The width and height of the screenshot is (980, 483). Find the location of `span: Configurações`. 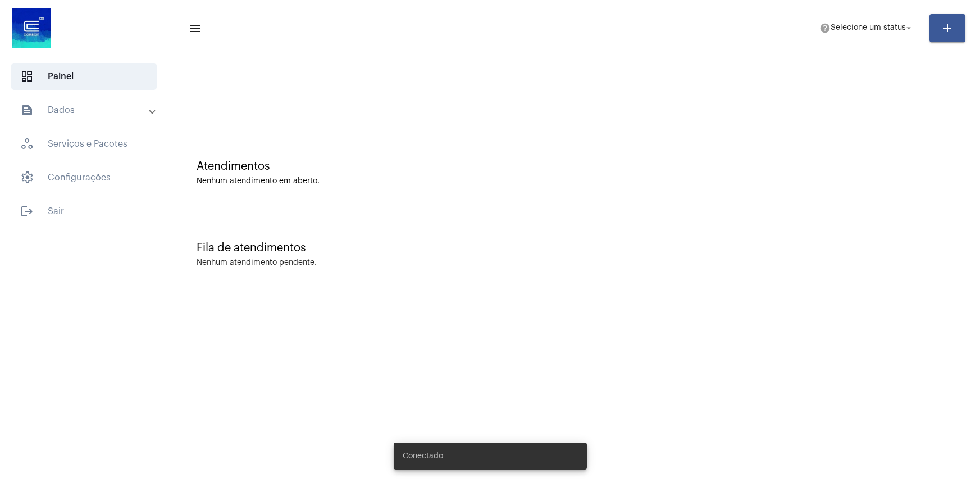

span: Configurações is located at coordinates (84, 177).